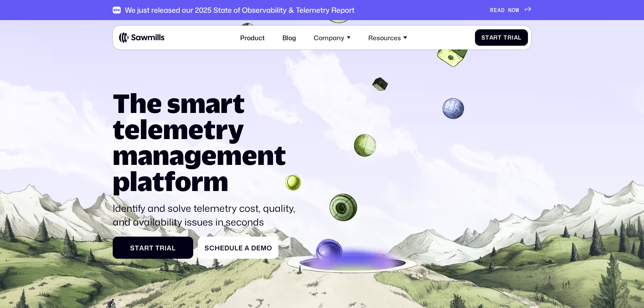  What do you see at coordinates (499, 10) in the screenshot?
I see `span: A` at bounding box center [499, 10].